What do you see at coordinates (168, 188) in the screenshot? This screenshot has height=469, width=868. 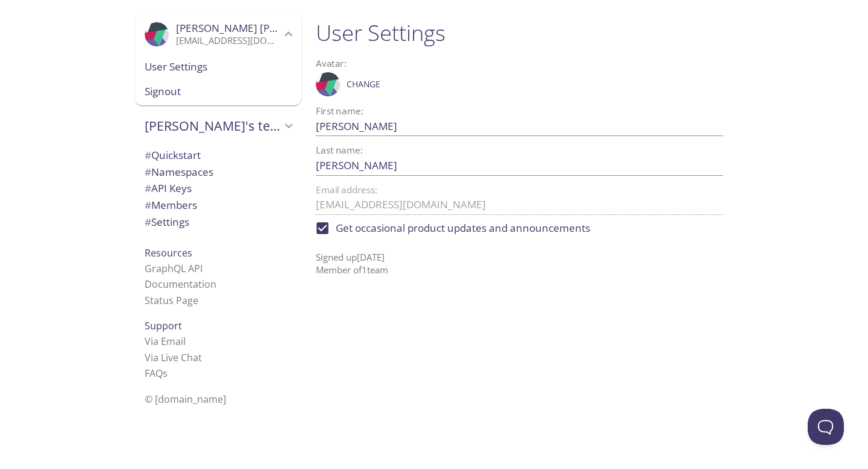 I see `span: API Keys` at bounding box center [168, 188].